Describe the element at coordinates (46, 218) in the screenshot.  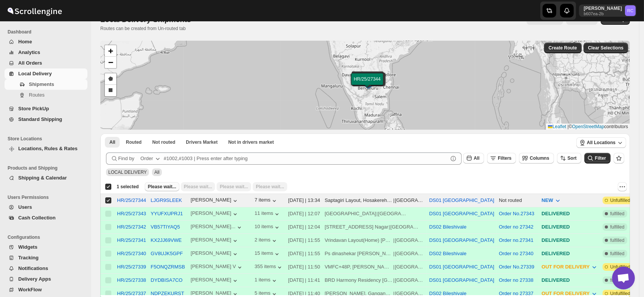
I see `button: Cash Collection` at that location.